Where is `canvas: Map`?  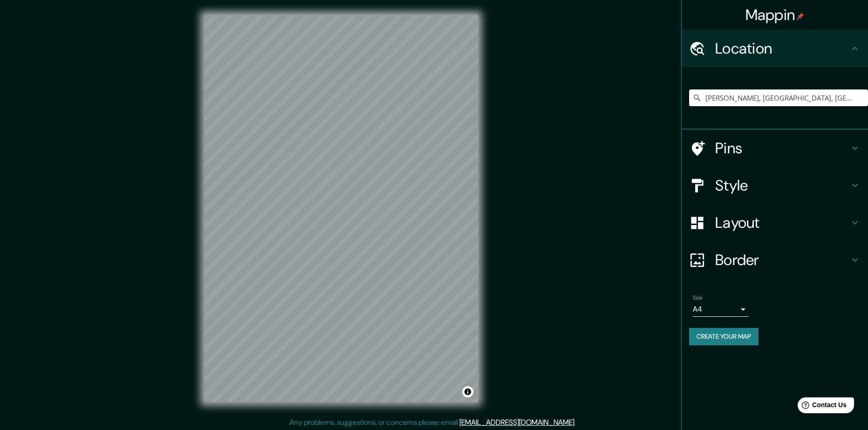 canvas: Map is located at coordinates (341, 208).